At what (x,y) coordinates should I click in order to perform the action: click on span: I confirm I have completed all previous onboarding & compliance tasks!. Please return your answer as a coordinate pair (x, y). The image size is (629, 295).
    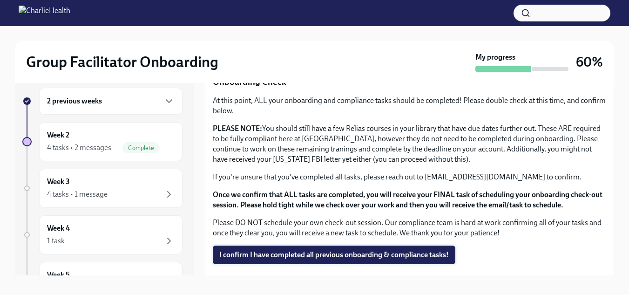
    Looking at the image, I should click on (334, 255).